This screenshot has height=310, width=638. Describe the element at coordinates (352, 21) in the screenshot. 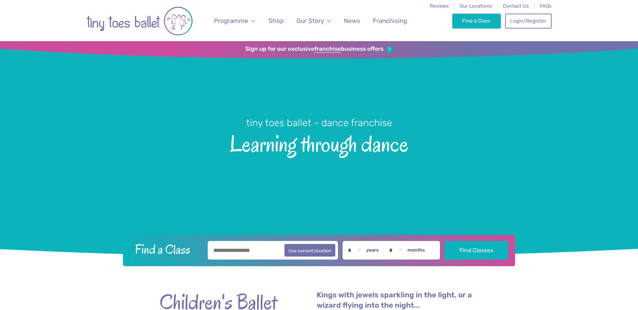

I see `span: News` at that location.